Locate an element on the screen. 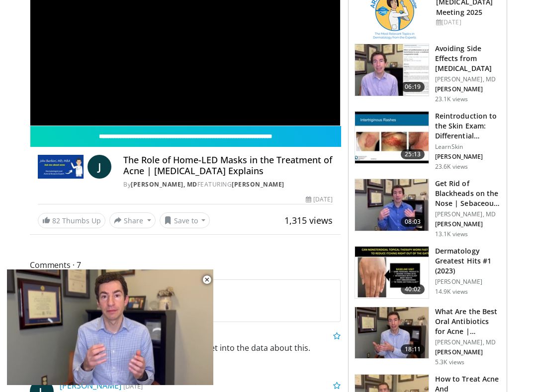  p: 23.1K views is located at coordinates (452, 99).